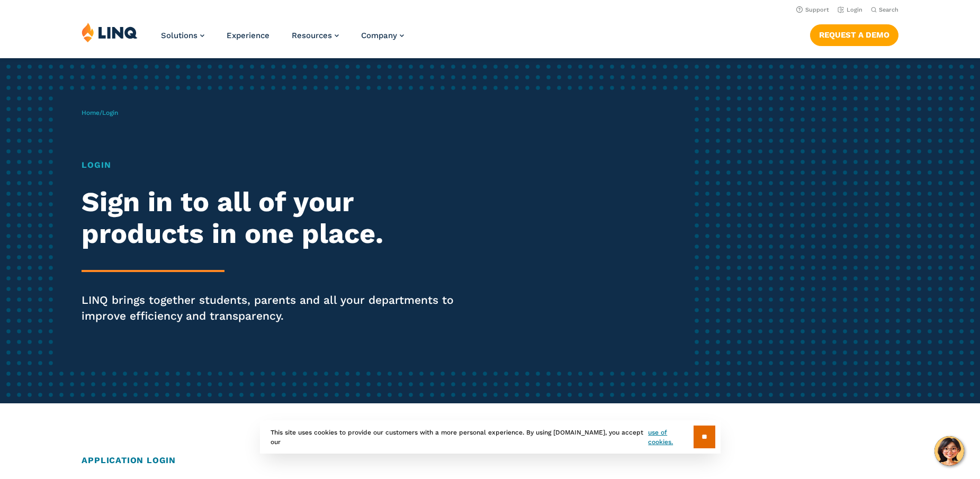 The image size is (980, 479). Describe the element at coordinates (315, 36) in the screenshot. I see `a: Resources` at that location.